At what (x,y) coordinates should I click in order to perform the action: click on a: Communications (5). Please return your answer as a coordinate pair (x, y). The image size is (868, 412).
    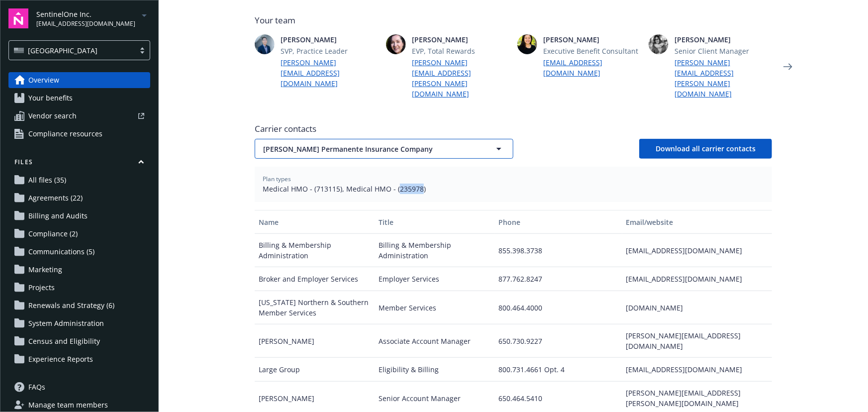
    Looking at the image, I should click on (79, 252).